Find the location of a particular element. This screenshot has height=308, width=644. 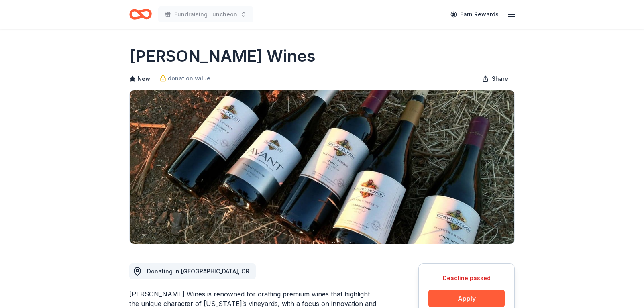

div: Deadline passed is located at coordinates (467, 278).